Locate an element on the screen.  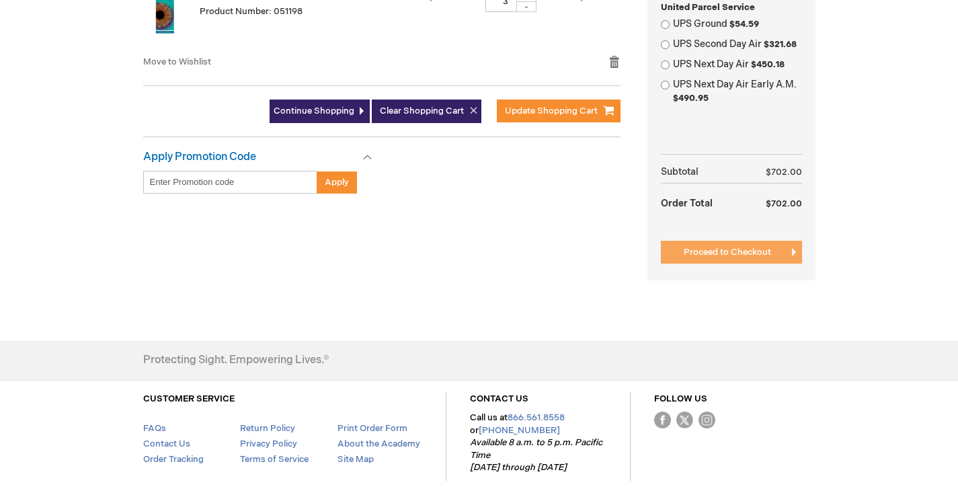
a: CONTACT US is located at coordinates (499, 399).